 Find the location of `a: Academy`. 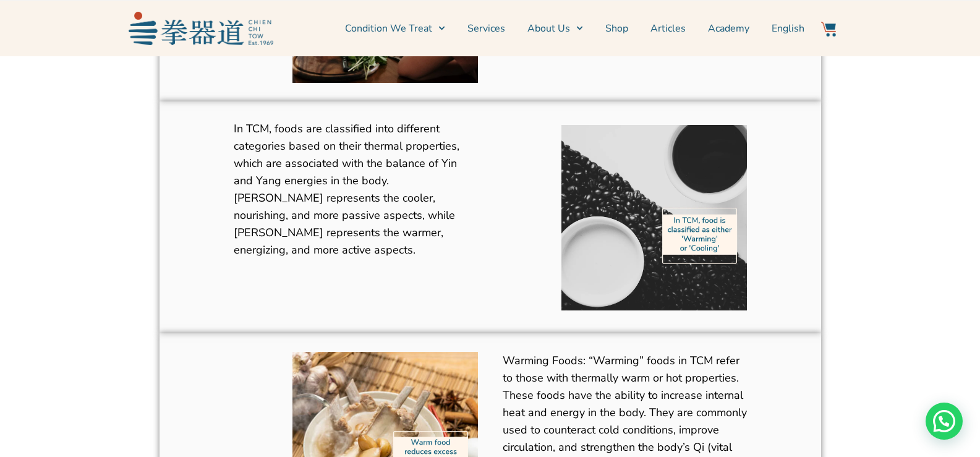

a: Academy is located at coordinates (729, 29).